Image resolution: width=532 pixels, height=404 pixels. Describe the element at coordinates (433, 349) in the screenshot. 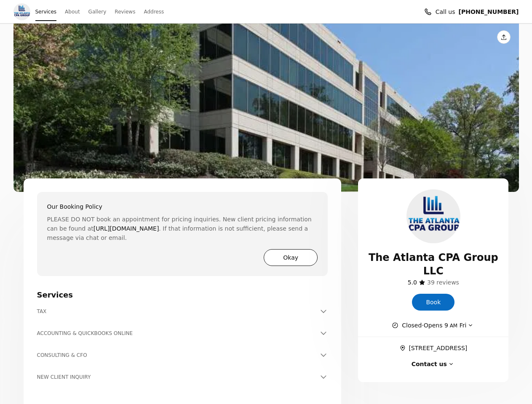

I see `a: Get directions (Opens in a new window)` at that location.